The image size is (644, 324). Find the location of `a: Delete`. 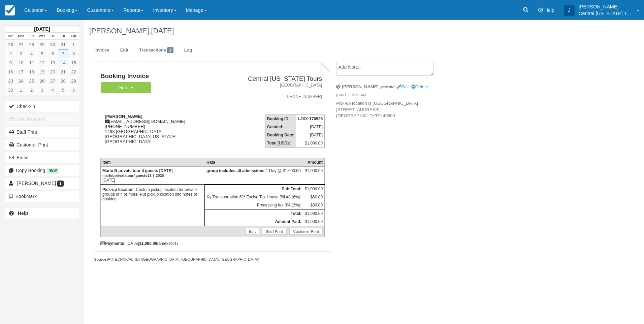

a: Delete is located at coordinates (420, 86).